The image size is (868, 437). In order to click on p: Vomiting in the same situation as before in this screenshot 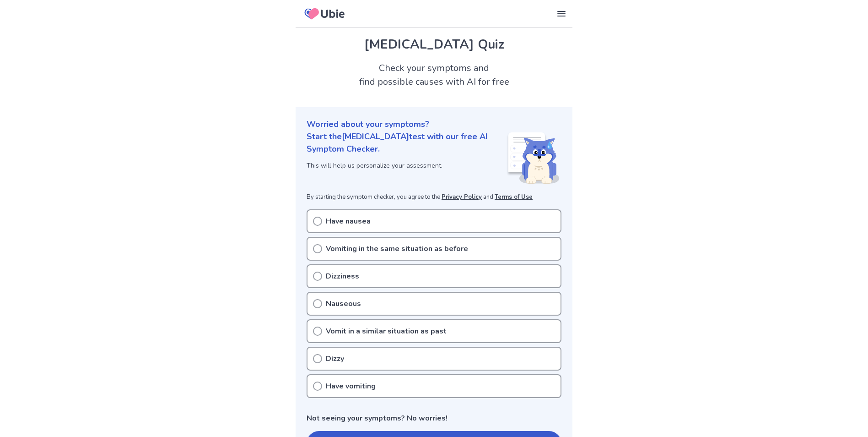, I will do `click(397, 249)`.